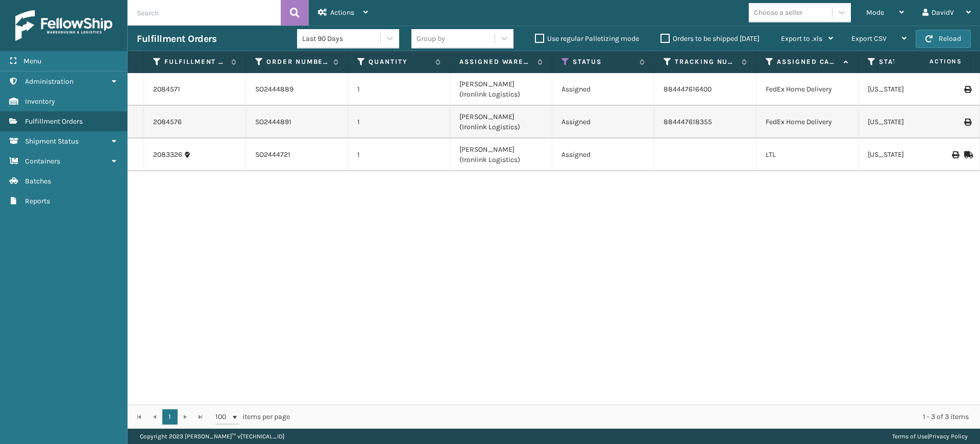  Describe the element at coordinates (910, 62) in the screenshot. I see `label: State` at that location.